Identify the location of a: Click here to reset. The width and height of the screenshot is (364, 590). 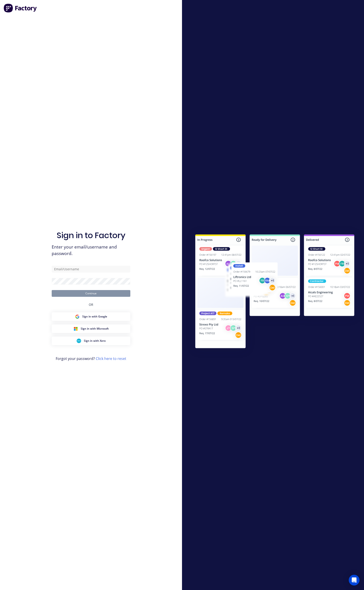
(111, 359).